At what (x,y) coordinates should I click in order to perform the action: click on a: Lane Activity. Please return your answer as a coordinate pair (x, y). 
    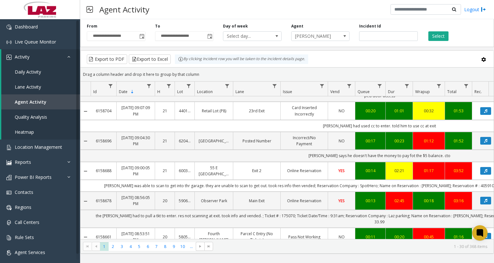
    Looking at the image, I should click on (41, 87).